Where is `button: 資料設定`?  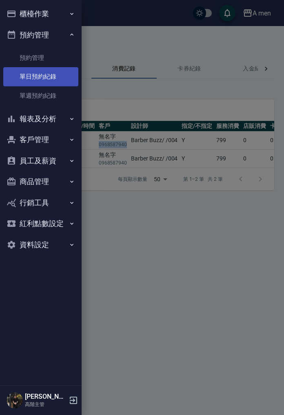 button: 資料設定 is located at coordinates (41, 245).